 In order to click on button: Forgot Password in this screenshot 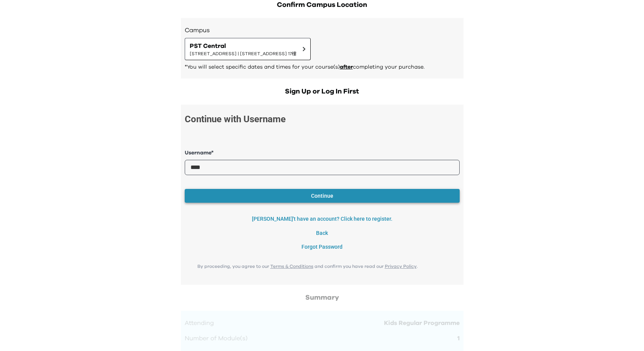, I will do `click(322, 247)`.